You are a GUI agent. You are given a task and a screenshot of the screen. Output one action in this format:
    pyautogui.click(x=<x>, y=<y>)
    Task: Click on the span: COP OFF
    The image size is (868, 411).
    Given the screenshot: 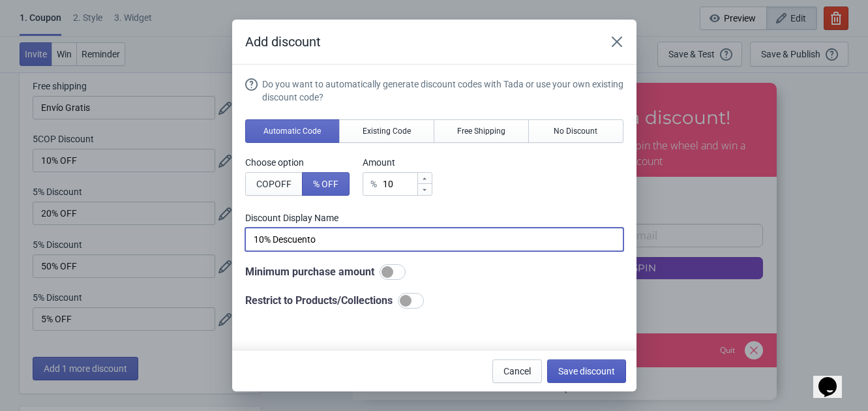 What is the action you would take?
    pyautogui.click(x=274, y=184)
    